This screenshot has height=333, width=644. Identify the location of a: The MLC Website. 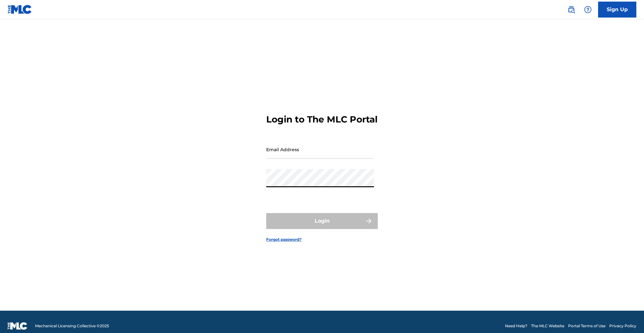
(547, 326).